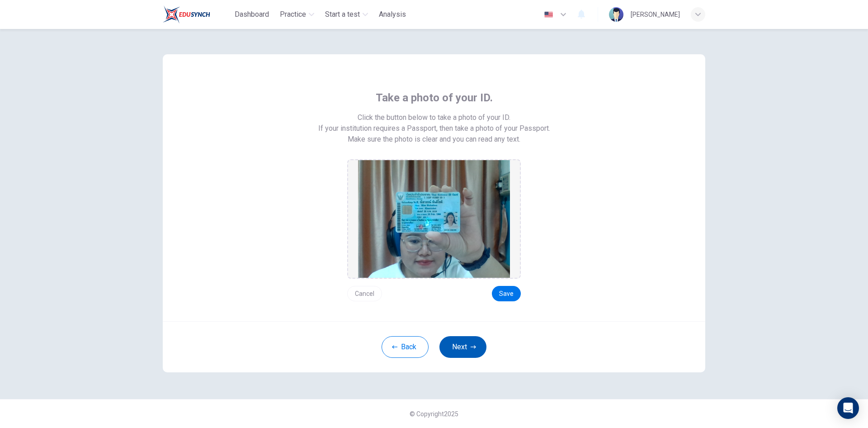  What do you see at coordinates (392, 14) in the screenshot?
I see `button: Analysis` at bounding box center [392, 14].